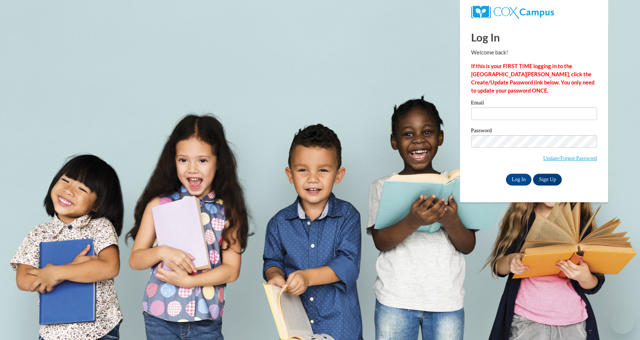  Describe the element at coordinates (519, 180) in the screenshot. I see `input: Log In` at that location.